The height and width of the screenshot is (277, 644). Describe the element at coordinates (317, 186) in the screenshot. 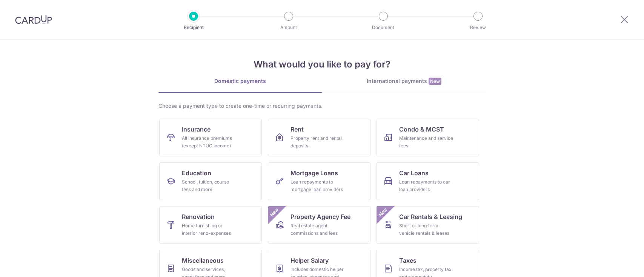

I see `div: Loan repayments to mortgage loan providers` at that location.